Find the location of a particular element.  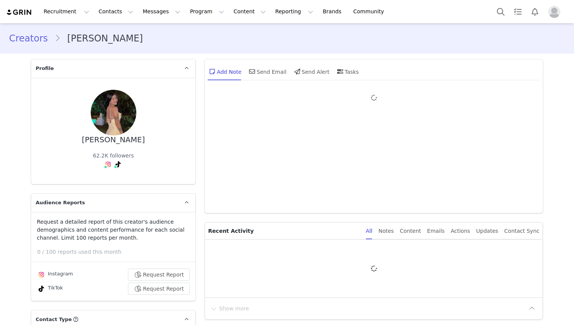

img: grin logo is located at coordinates (19, 12).